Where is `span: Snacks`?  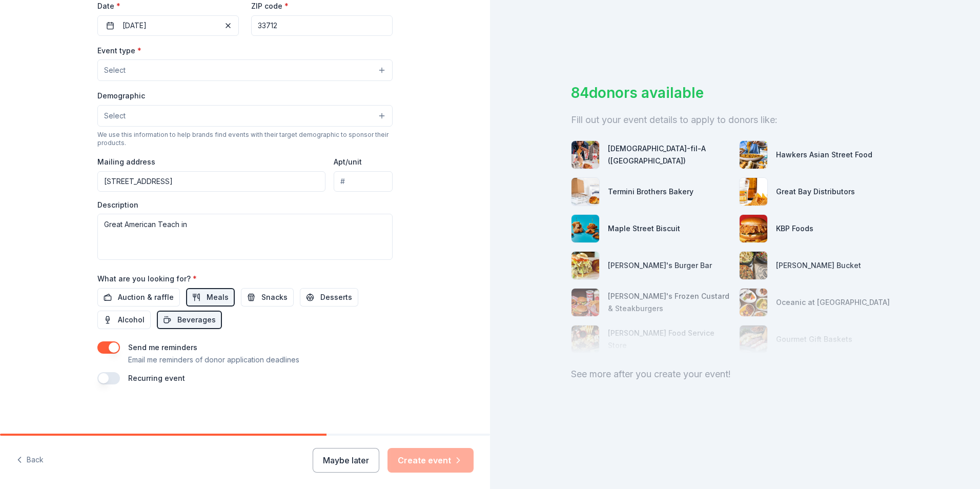
span: Snacks is located at coordinates (274, 297).